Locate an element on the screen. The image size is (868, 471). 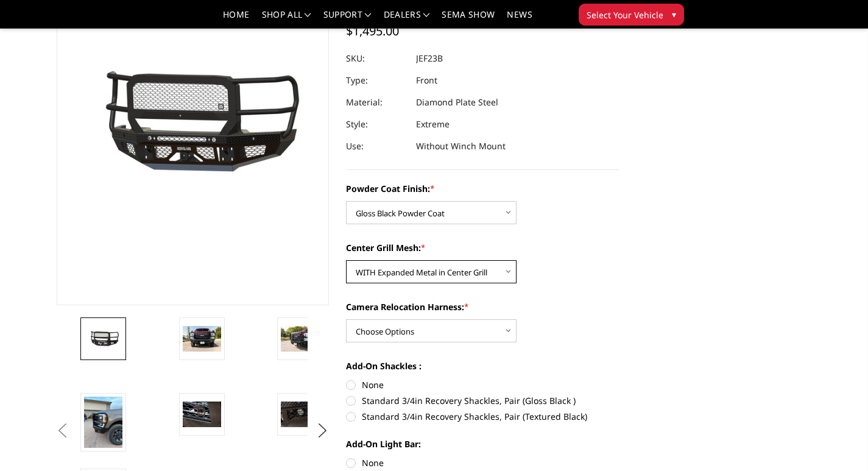
dt: Material: is located at coordinates (376, 102).